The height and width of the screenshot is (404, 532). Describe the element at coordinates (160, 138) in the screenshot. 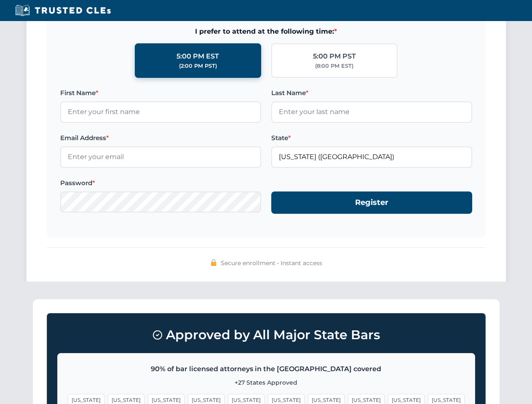

I see `label: Email Address` at that location.